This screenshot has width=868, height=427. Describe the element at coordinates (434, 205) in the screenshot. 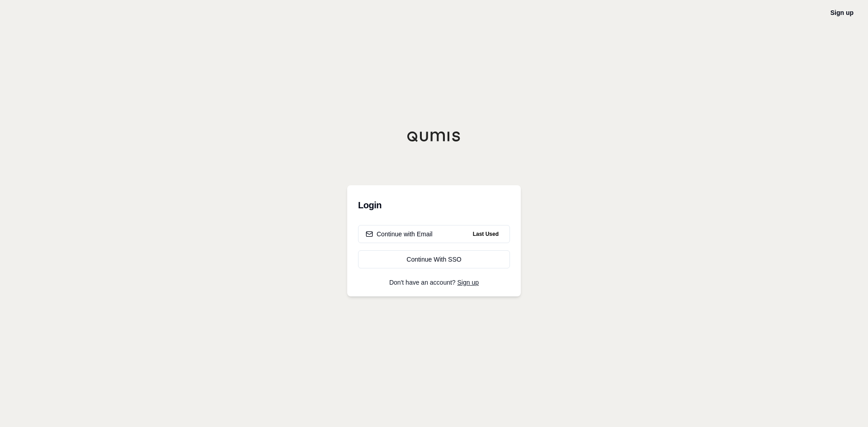

I see `h3: Login` at that location.